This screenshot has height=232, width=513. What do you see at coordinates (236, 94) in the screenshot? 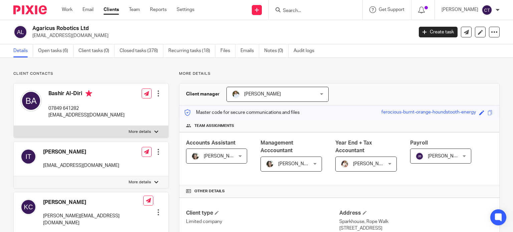
I see `img: sarah-royle.jpg` at bounding box center [236, 94].